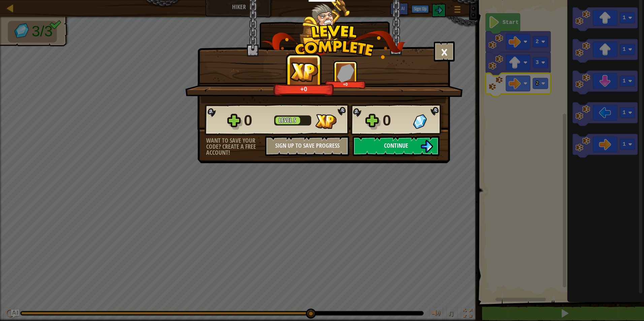 The width and height of the screenshot is (644, 321). I want to click on span: 5, so click(295, 120).